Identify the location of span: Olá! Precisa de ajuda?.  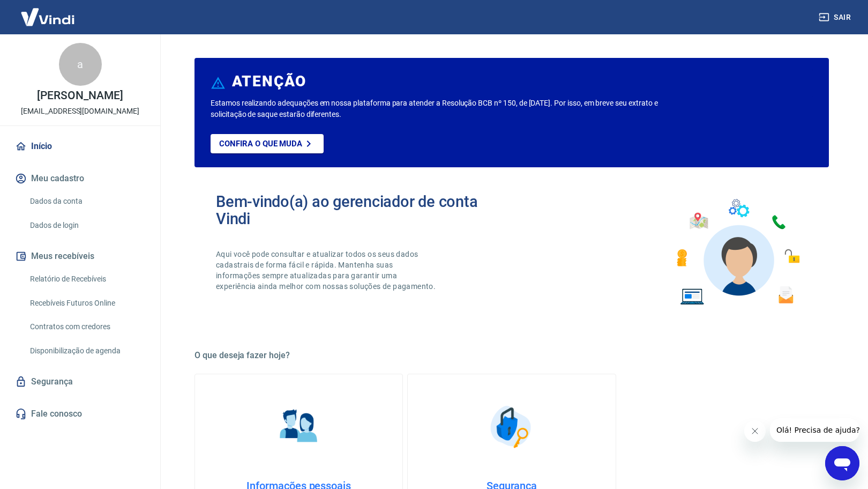
(48, 12).